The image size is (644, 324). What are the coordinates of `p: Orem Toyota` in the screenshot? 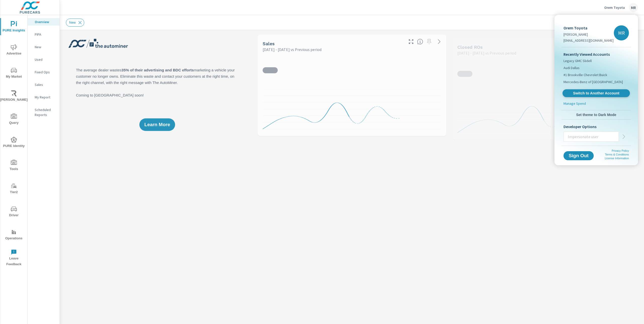 It's located at (588, 28).